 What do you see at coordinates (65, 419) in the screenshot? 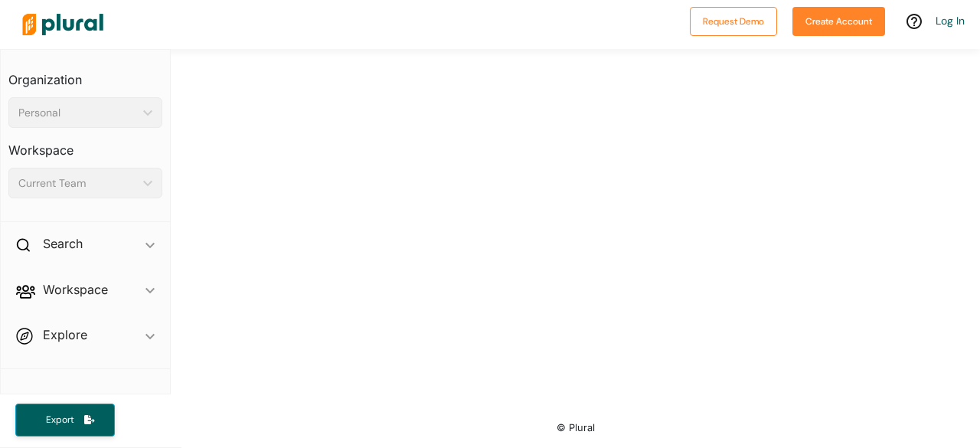
I see `button: Export` at bounding box center [65, 419].